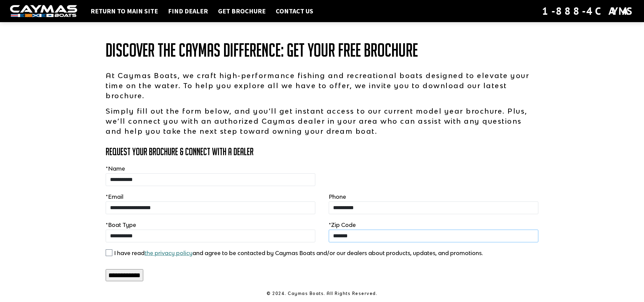  Describe the element at coordinates (342, 225) in the screenshot. I see `label: Zip Code` at that location.